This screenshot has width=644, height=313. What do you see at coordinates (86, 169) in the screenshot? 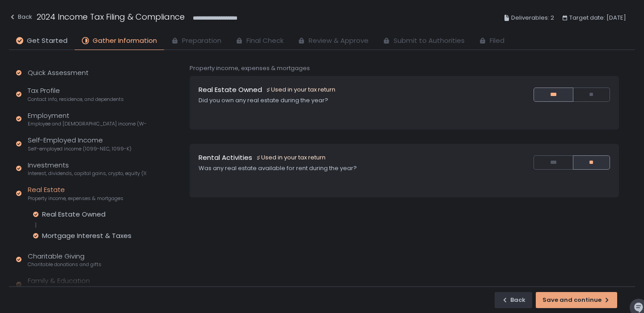
I see `div: Investments` at bounding box center [86, 169].